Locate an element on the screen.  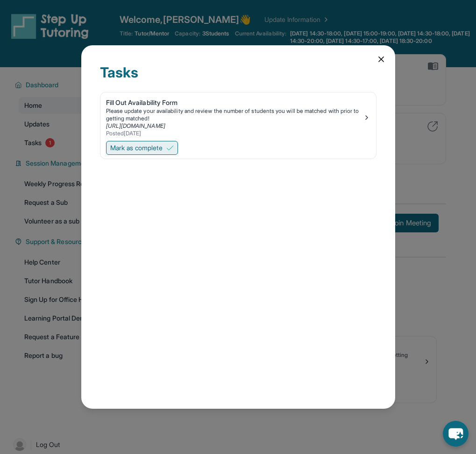
button: chat-button is located at coordinates (455, 434).